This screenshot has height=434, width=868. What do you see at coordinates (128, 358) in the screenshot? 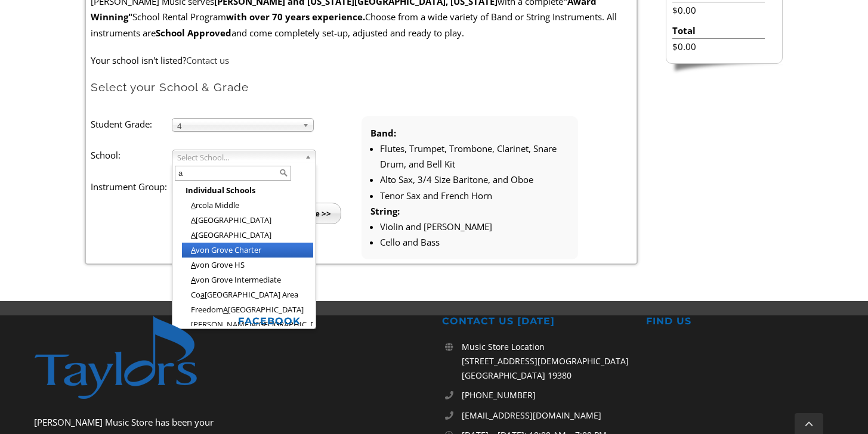
I see `img: footer-logo` at bounding box center [128, 358].